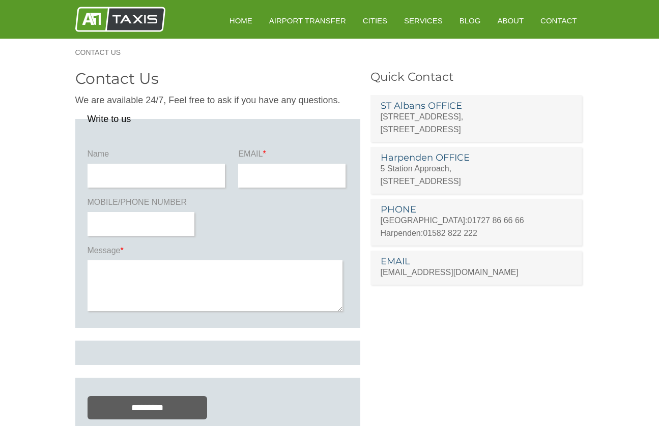  What do you see at coordinates (477, 77) in the screenshot?
I see `h3: Quick Contact` at bounding box center [477, 77].